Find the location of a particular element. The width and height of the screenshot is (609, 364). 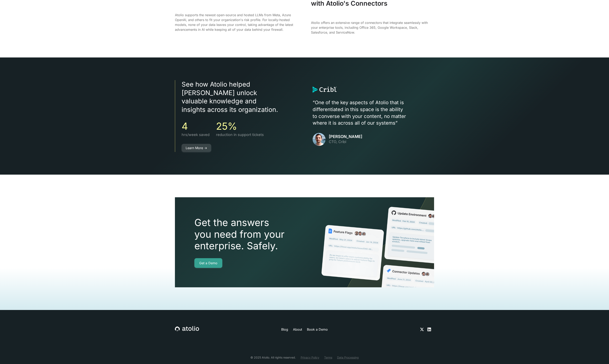

div: Chat Widget is located at coordinates (599, 354).